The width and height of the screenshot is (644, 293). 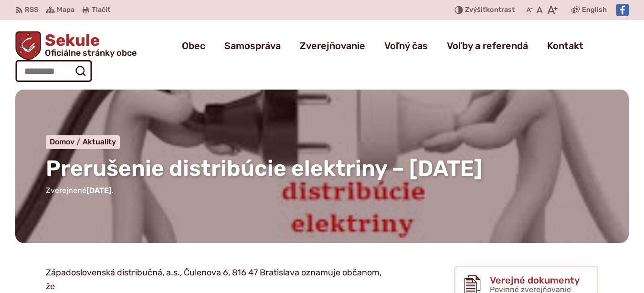 What do you see at coordinates (193, 46) in the screenshot?
I see `a: Obec` at bounding box center [193, 46].